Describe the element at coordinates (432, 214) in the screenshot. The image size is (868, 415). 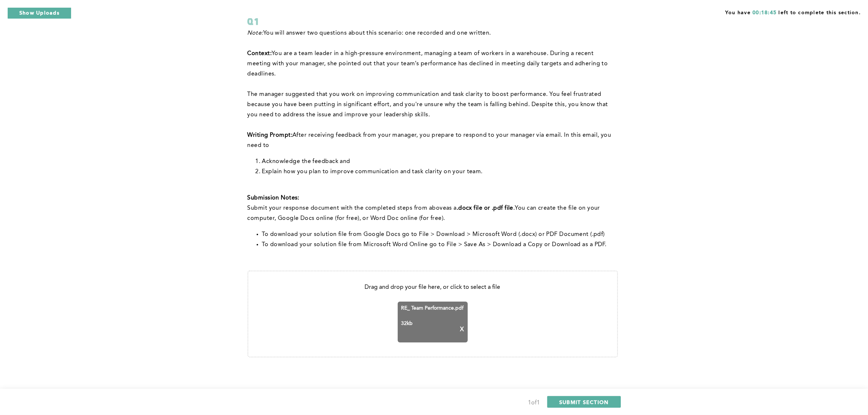
I see `p: with the completed steps from above You can create the file on your computer, Google Docs online ...` at that location.